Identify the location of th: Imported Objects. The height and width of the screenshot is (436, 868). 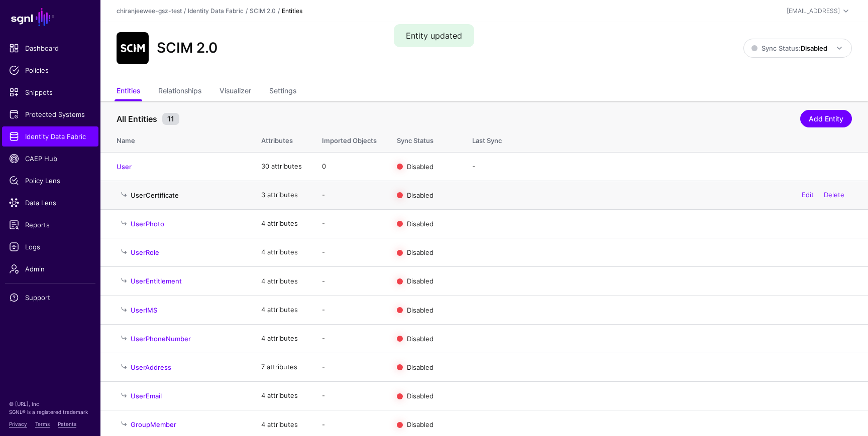
(349, 139).